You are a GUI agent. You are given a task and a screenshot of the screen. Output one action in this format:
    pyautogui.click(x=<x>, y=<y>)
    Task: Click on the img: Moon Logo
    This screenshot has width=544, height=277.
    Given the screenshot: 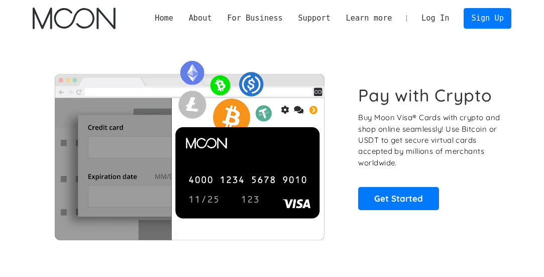 What is the action you would take?
    pyautogui.click(x=74, y=18)
    